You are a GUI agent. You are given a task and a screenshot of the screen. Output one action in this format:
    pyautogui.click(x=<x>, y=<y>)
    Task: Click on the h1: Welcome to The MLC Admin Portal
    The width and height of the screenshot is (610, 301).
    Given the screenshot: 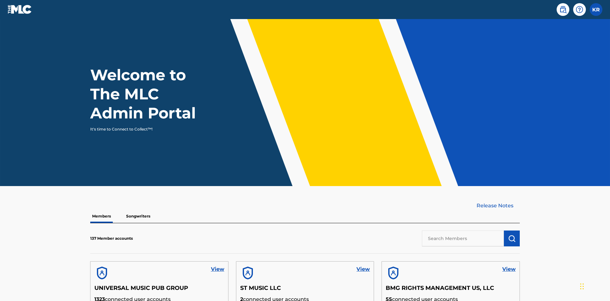 What is the action you would take?
    pyautogui.click(x=150, y=94)
    